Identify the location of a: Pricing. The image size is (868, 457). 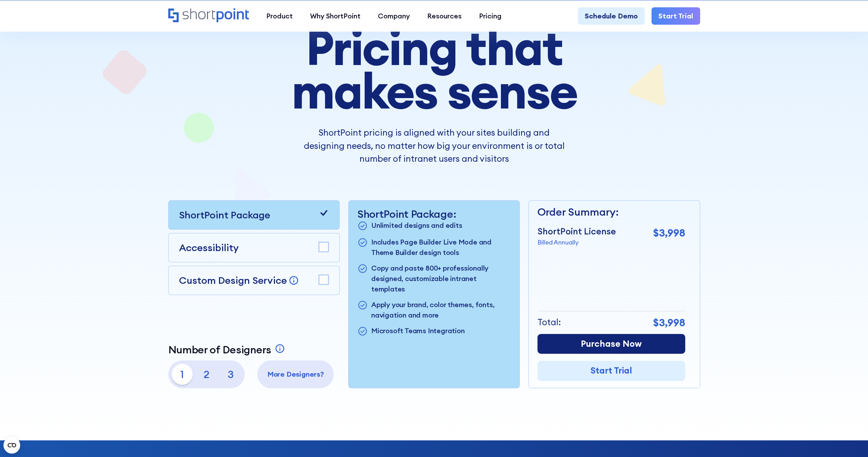
(490, 16).